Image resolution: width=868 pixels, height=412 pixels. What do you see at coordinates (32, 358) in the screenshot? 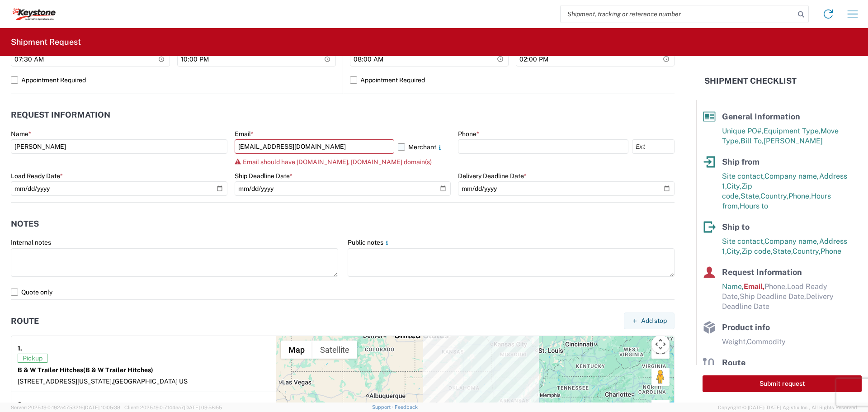
I see `span: Pickup` at bounding box center [32, 358].